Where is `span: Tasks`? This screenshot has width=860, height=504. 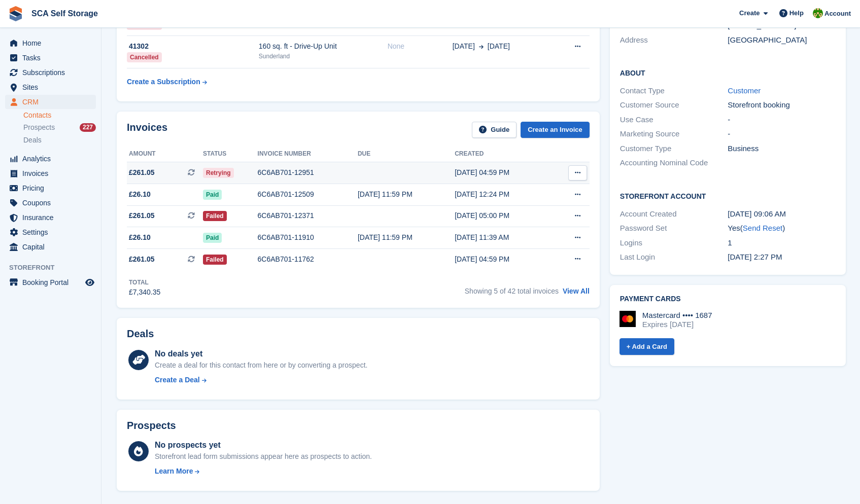
span: Tasks is located at coordinates (53, 58).